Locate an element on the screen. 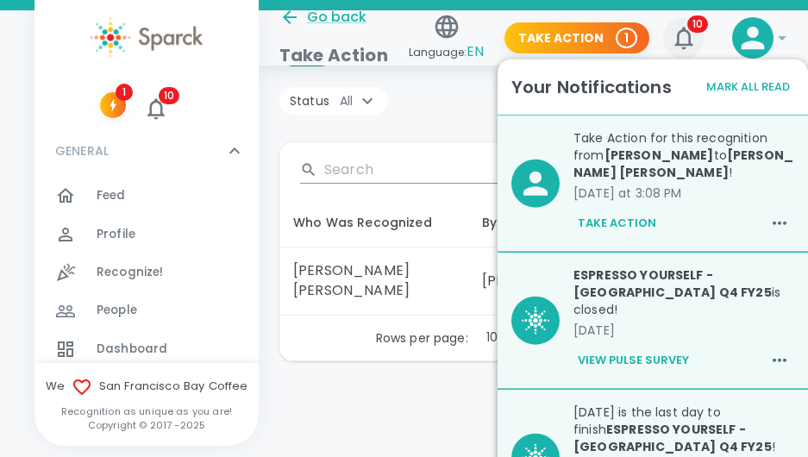 The image size is (808, 457). button: Language:EN is located at coordinates (446, 38).